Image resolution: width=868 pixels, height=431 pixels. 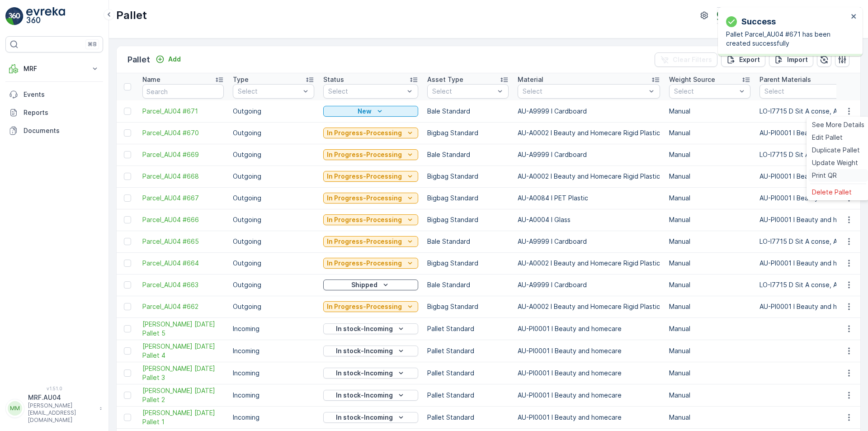 I want to click on p: Name, so click(x=152, y=79).